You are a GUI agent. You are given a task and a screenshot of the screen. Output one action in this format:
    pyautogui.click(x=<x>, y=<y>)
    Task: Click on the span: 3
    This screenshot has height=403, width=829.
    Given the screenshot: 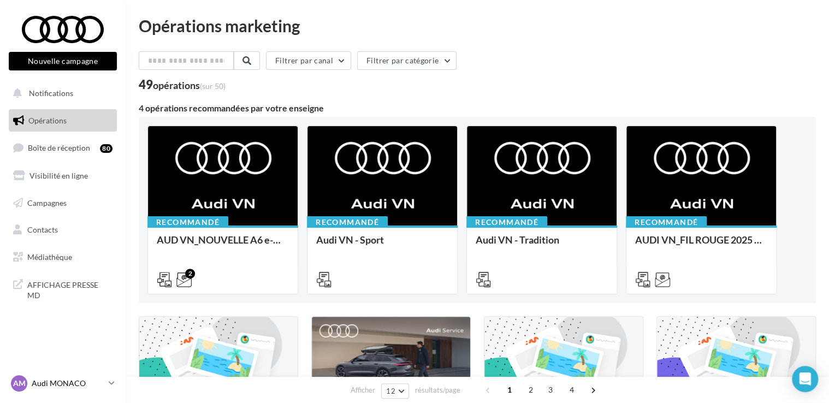 What is the action you would take?
    pyautogui.click(x=550, y=390)
    